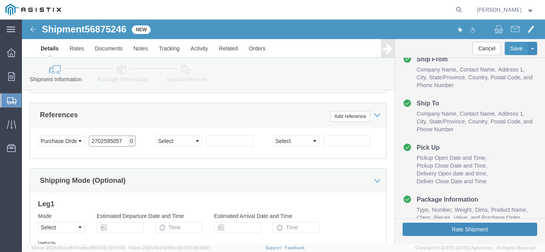 The width and height of the screenshot is (545, 252). Describe the element at coordinates (169, 248) in the screenshot. I see `span: Client: 2025.19.0-129fbcf` at that location.